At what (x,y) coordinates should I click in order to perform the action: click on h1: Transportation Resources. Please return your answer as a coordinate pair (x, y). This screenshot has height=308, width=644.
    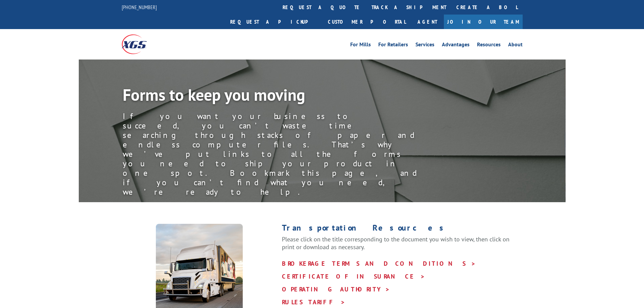
    Looking at the image, I should click on (402, 230).